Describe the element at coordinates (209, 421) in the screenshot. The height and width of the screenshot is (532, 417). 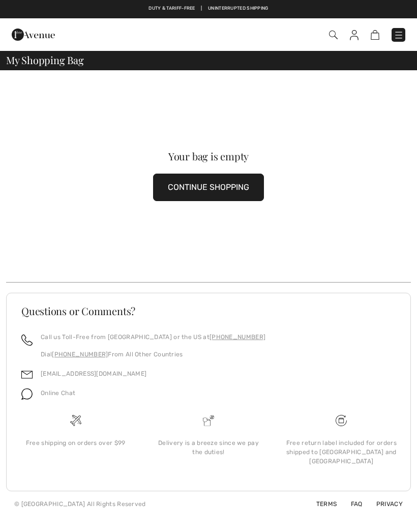
I see `img: Delivery is a breeze since we pay the duties!` at that location.